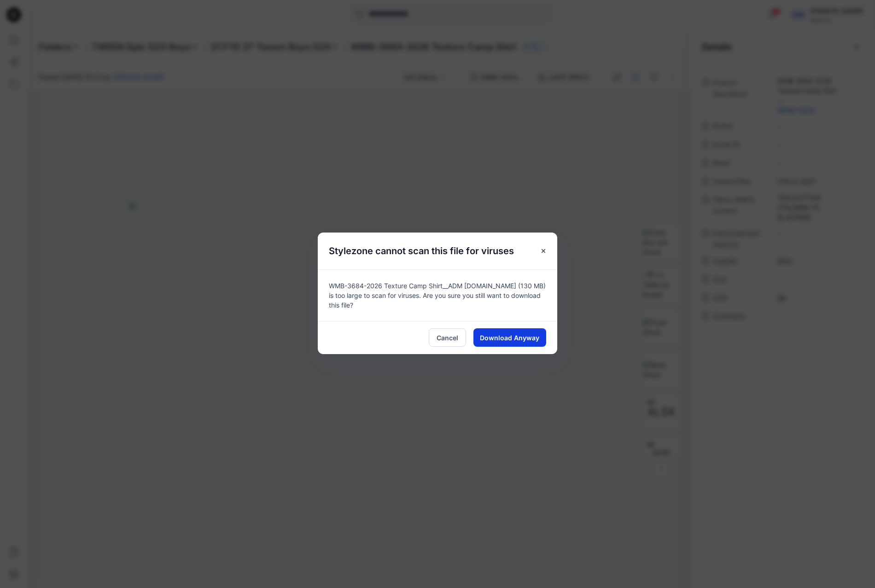 Image resolution: width=875 pixels, height=588 pixels. I want to click on button: Cancel, so click(447, 338).